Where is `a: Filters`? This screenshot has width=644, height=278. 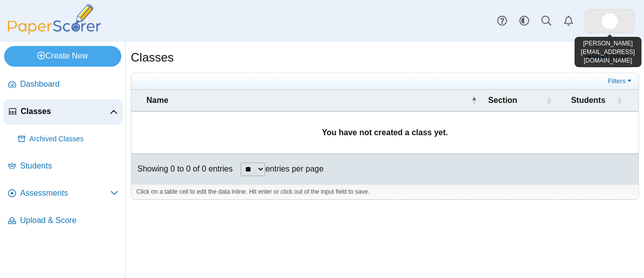
a: Filters is located at coordinates (620, 81).